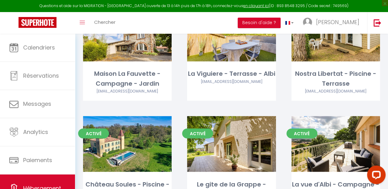 The image size is (388, 189). Describe the element at coordinates (37, 103) in the screenshot. I see `span: Messages` at that location.